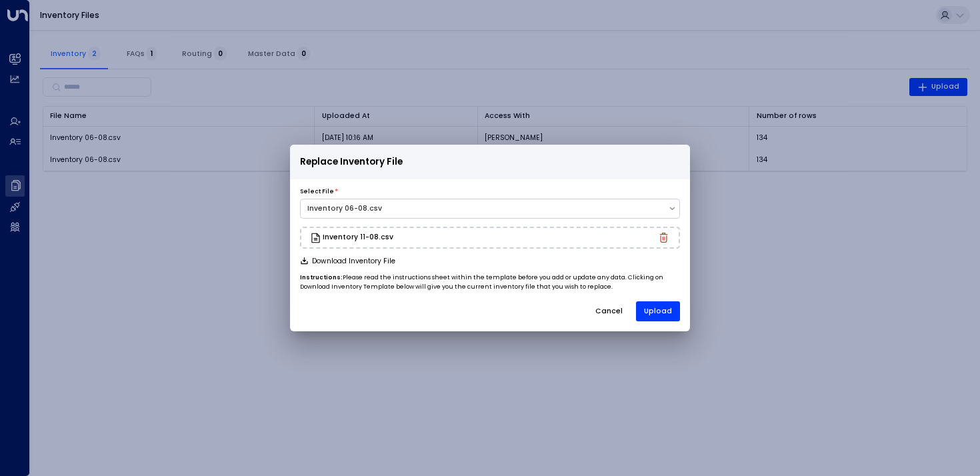 The width and height of the screenshot is (980, 476). Describe the element at coordinates (373, 237) in the screenshot. I see `h3: Inventory 11-08.csv` at that location.